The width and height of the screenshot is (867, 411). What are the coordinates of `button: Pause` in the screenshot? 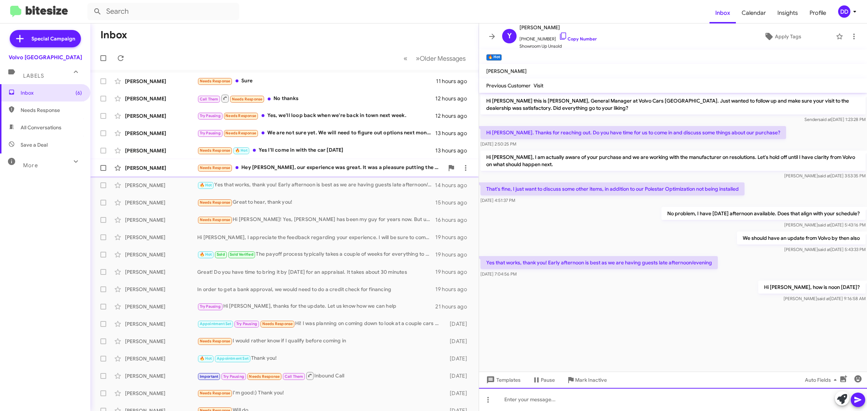 It's located at (544, 380).